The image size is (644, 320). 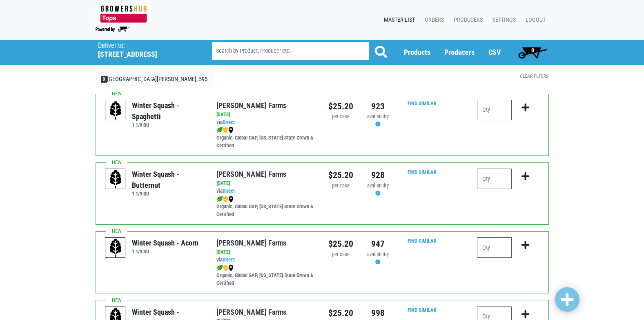 I want to click on a: 0, so click(x=533, y=52).